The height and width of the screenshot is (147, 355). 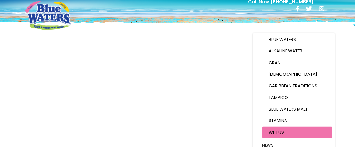 I want to click on span: WitLuv, so click(x=277, y=133).